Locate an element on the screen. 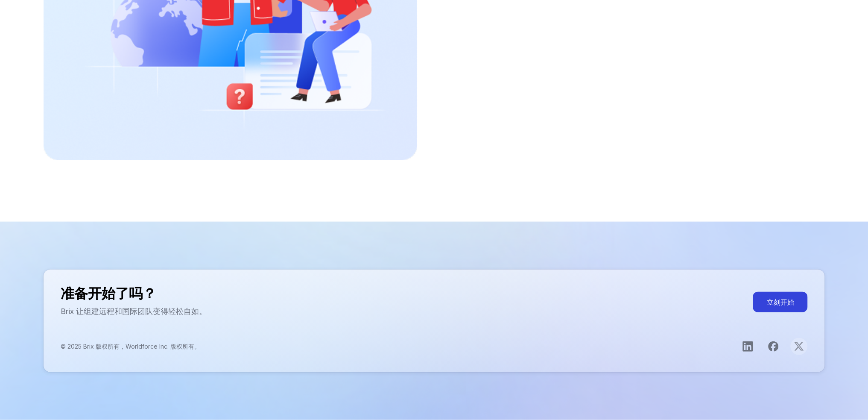  p: Brix 让组建远程和国际团队变得轻松自如。 is located at coordinates (133, 311).